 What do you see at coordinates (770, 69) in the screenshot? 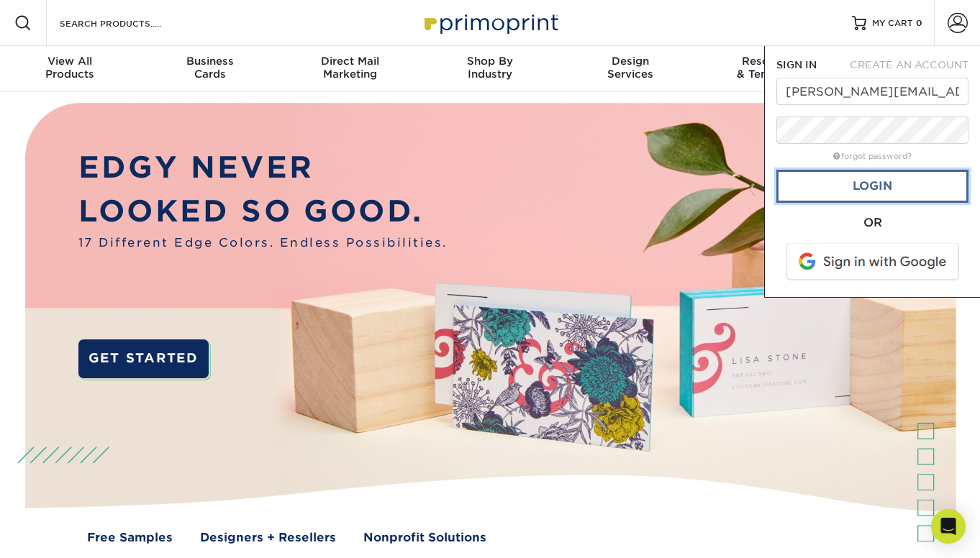
I see `a: Resources& Templates` at bounding box center [770, 69].